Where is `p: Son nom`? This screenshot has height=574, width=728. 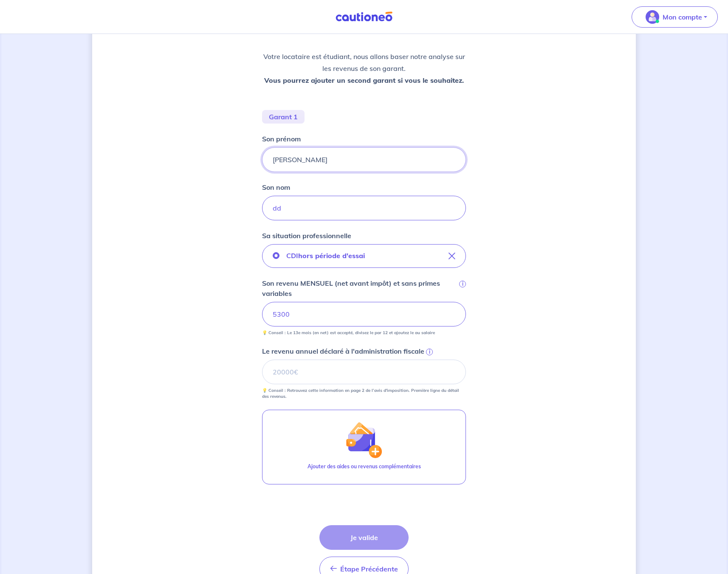 p: Son nom is located at coordinates (276, 187).